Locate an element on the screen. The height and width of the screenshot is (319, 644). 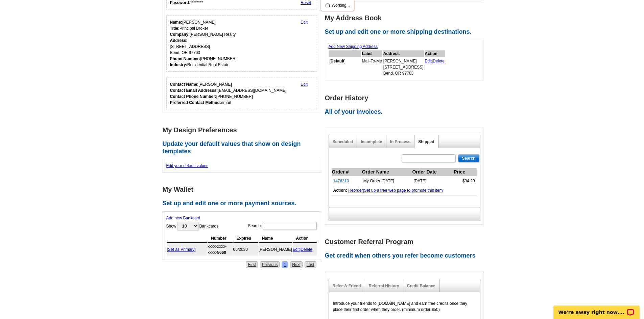
input: Search is located at coordinates (469, 158).